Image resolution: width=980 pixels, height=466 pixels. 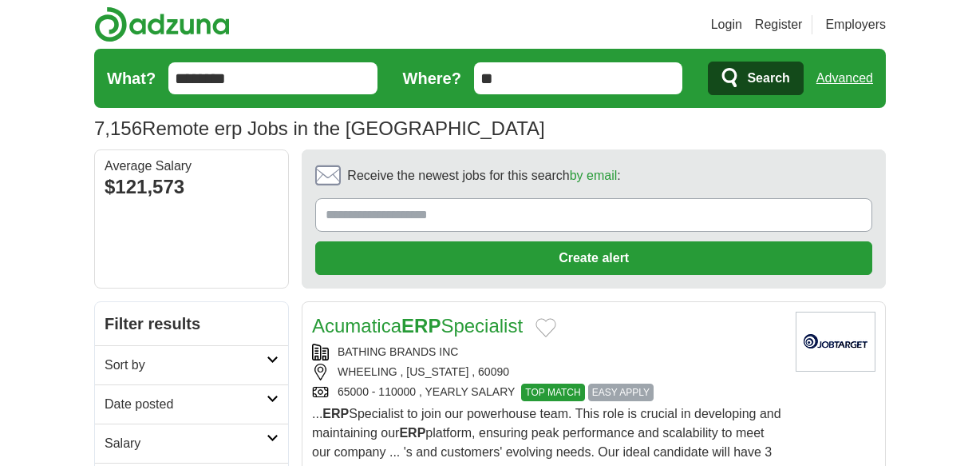 I want to click on span: TOP MATCH, so click(x=552, y=392).